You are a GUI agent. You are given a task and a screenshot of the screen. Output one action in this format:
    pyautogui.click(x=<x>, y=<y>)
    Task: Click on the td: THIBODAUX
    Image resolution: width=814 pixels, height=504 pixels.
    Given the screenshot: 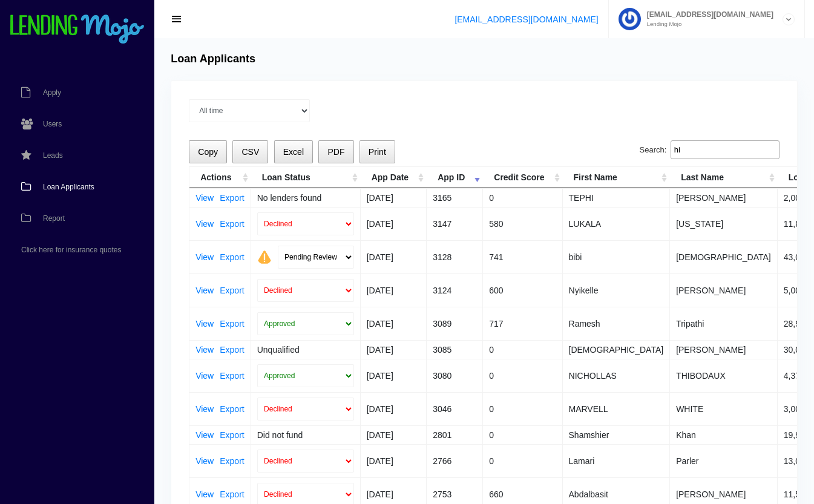 What is the action you would take?
    pyautogui.click(x=724, y=375)
    